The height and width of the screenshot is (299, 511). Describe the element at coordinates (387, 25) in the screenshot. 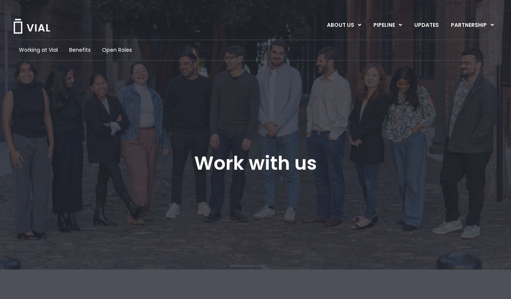

I see `a: PIPELINEMenu Toggle` at that location.